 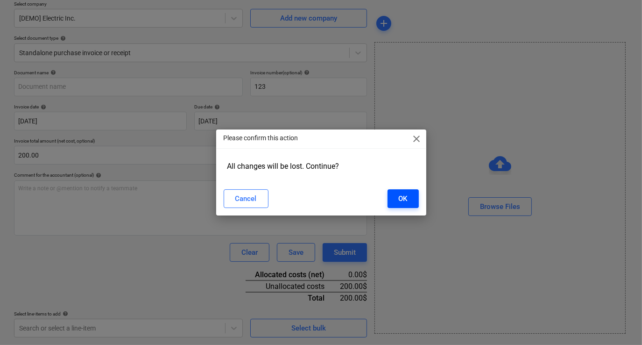 What do you see at coordinates (261, 138) in the screenshot?
I see `p: Please confirm this action` at bounding box center [261, 138].